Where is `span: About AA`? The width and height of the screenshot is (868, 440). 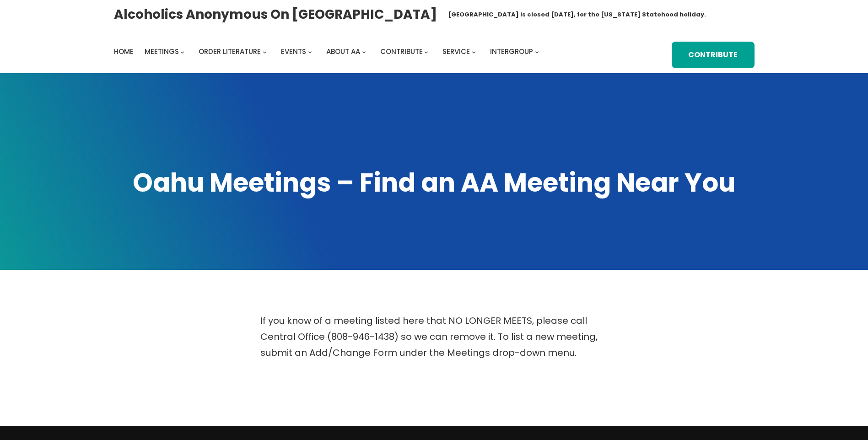 span: About AA is located at coordinates (343, 51).